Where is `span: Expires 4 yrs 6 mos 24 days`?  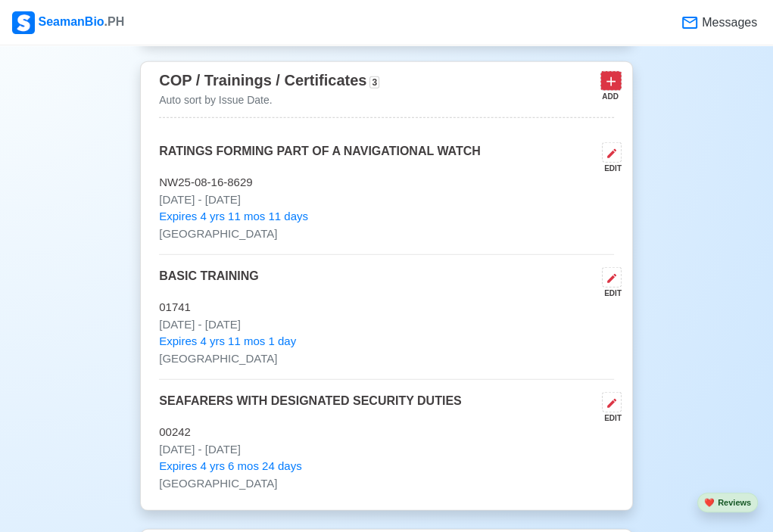
span: Expires 4 yrs 6 mos 24 days is located at coordinates (230, 466).